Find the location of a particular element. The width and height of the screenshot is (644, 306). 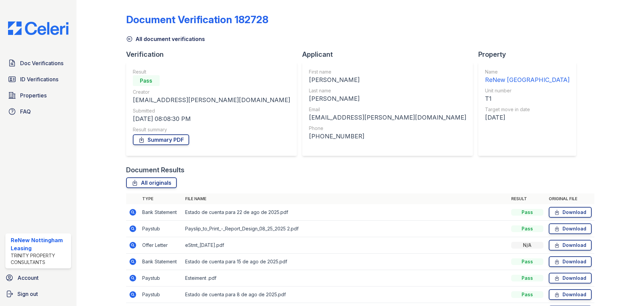

td: Estado de cuenta para 8 de ago de 2025.pdf is located at coordinates (345, 294).